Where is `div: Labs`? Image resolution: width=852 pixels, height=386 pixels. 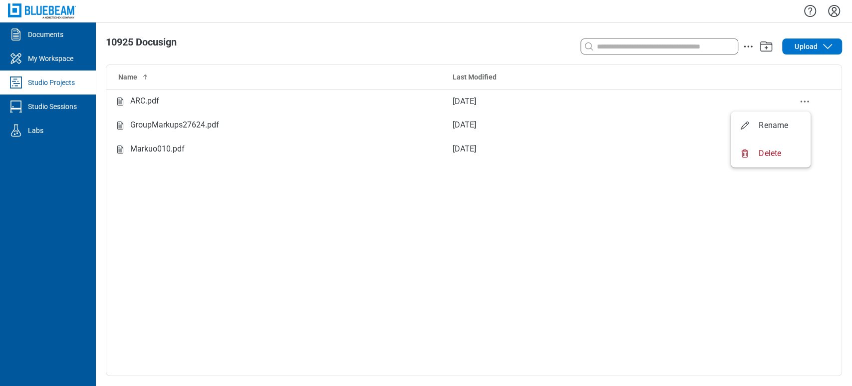 div: Labs is located at coordinates (35, 130).